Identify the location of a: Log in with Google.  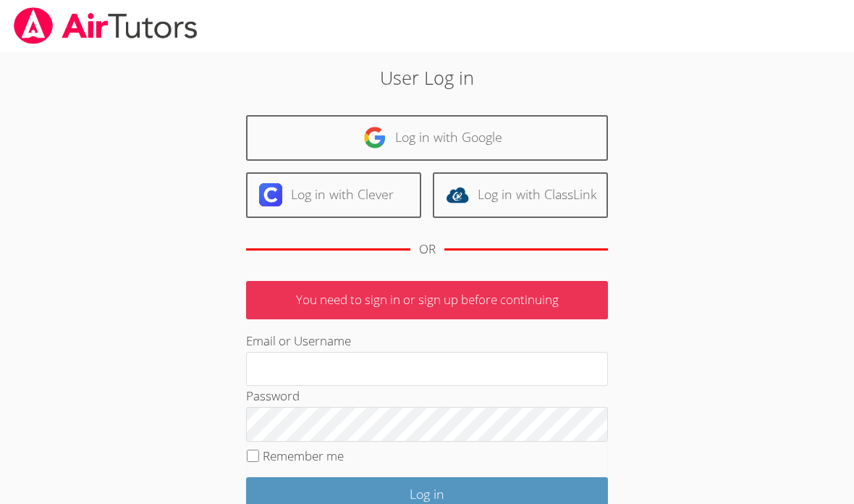
(427, 137).